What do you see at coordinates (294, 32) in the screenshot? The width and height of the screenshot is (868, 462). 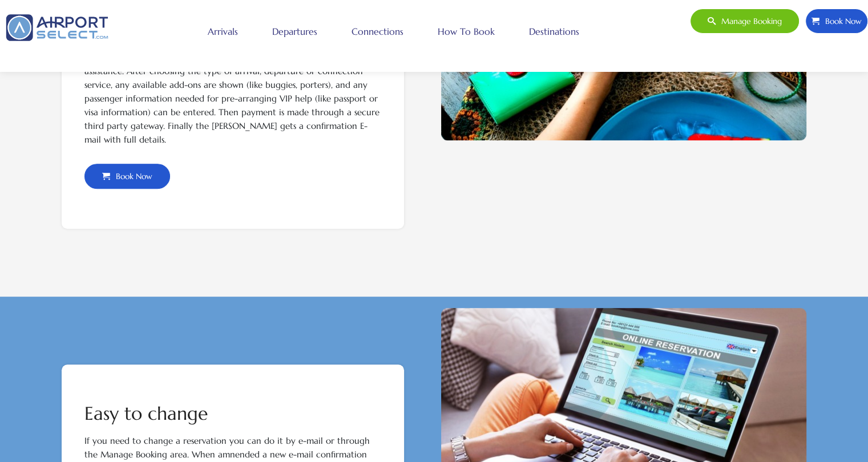 I see `a: Departures` at bounding box center [294, 32].